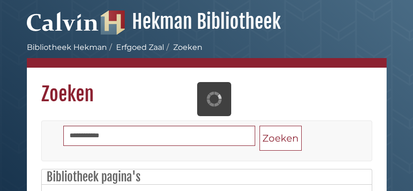 The width and height of the screenshot is (413, 191). What do you see at coordinates (113, 23) in the screenshot?
I see `img: Logo van de Hekman Bibliotheek` at bounding box center [113, 23].